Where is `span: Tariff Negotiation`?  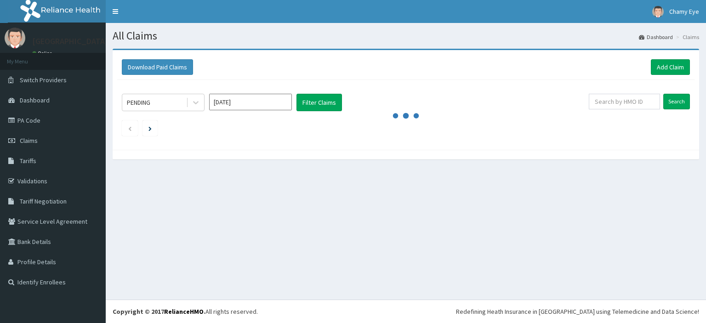
span: Tariff Negotiation is located at coordinates (43, 201).